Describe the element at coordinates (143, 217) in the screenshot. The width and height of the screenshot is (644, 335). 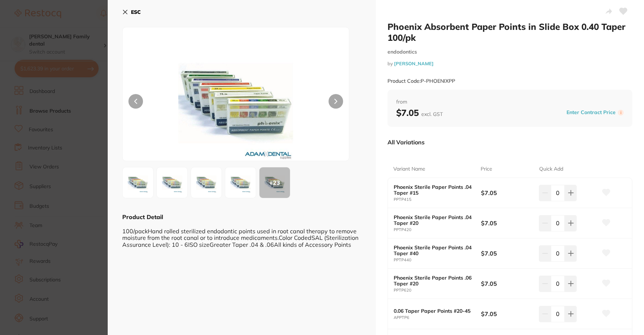
I see `b: Product Detail` at that location.